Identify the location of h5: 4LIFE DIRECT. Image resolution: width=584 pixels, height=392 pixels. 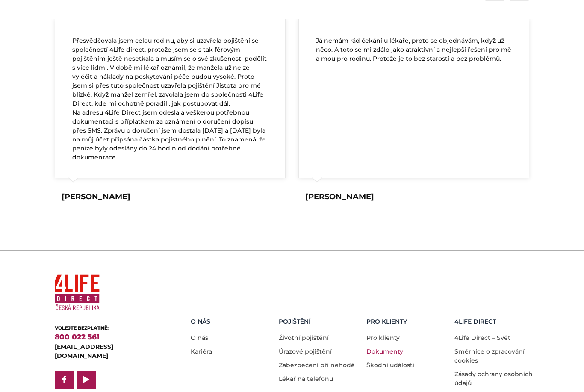
(495, 322).